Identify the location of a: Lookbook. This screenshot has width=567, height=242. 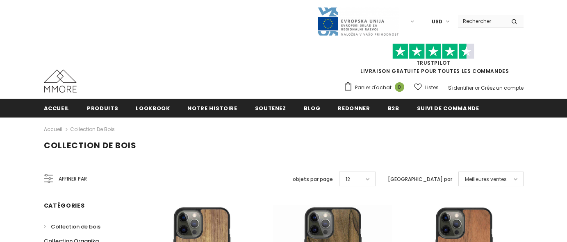
(153, 108).